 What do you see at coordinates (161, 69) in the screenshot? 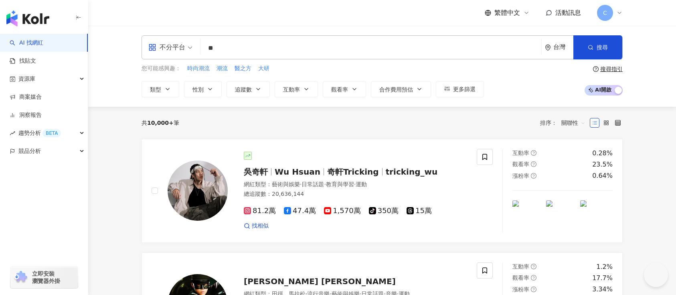
I see `span: 您可能感興趣：` at bounding box center [161, 69].